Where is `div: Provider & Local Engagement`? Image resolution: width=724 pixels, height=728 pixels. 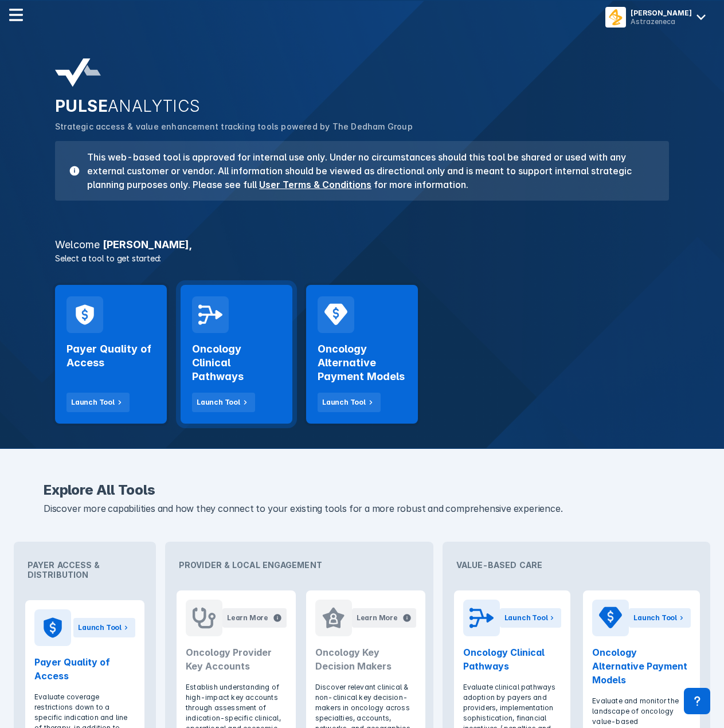
div: Provider & Local Engagement is located at coordinates (298, 564).